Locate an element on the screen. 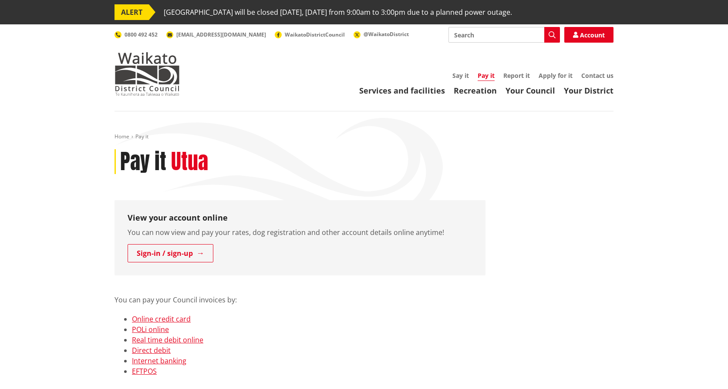  span: @WaikatoDistrict is located at coordinates (386, 34).